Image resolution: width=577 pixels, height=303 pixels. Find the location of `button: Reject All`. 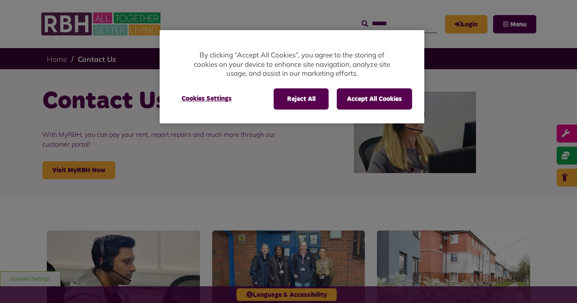

button: Reject All is located at coordinates (301, 99).